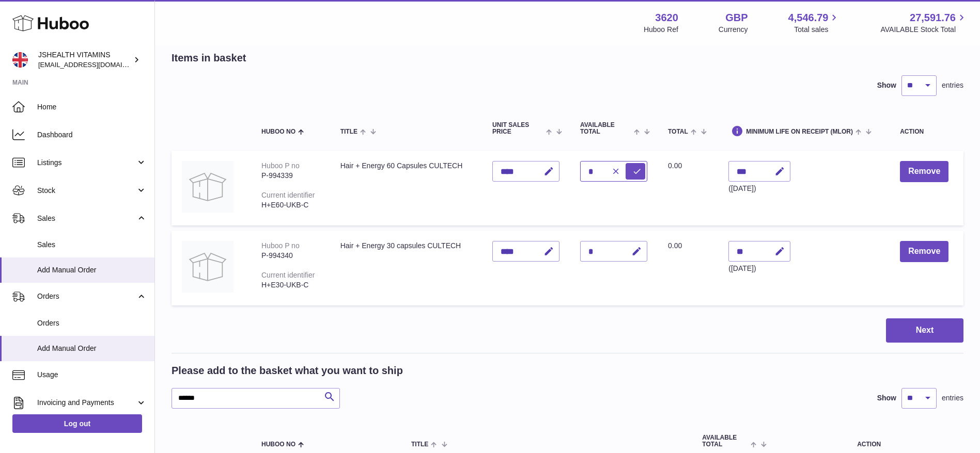 The width and height of the screenshot is (980, 453). Describe the element at coordinates (926, 131) in the screenshot. I see `div: Action` at that location.